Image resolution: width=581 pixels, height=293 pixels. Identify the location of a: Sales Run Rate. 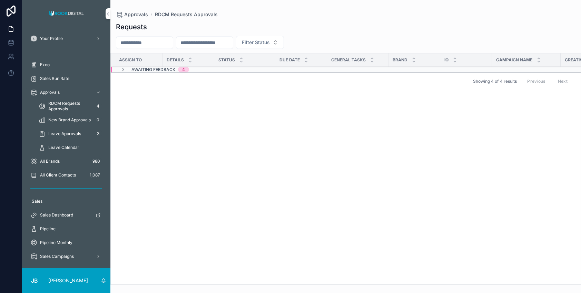
(66, 79).